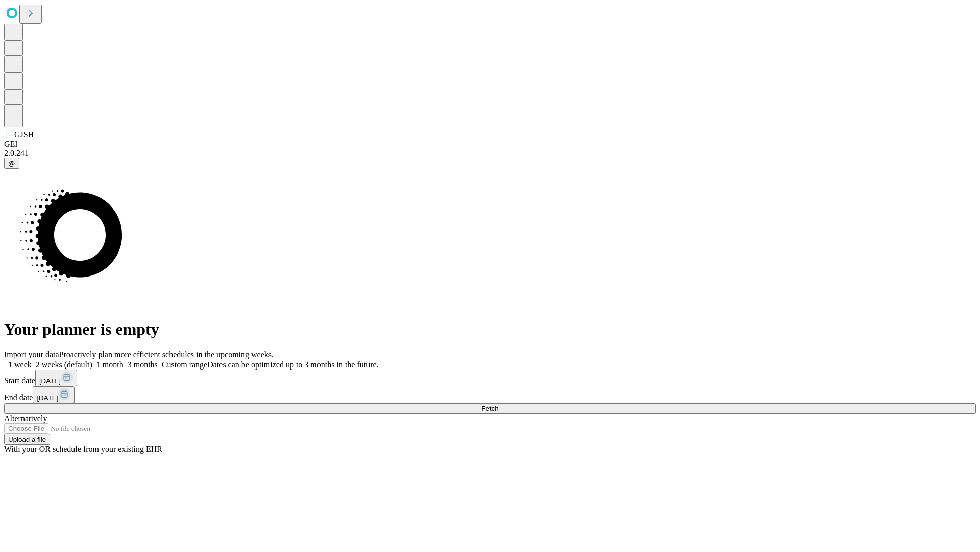  I want to click on button: Upload a file, so click(27, 438).